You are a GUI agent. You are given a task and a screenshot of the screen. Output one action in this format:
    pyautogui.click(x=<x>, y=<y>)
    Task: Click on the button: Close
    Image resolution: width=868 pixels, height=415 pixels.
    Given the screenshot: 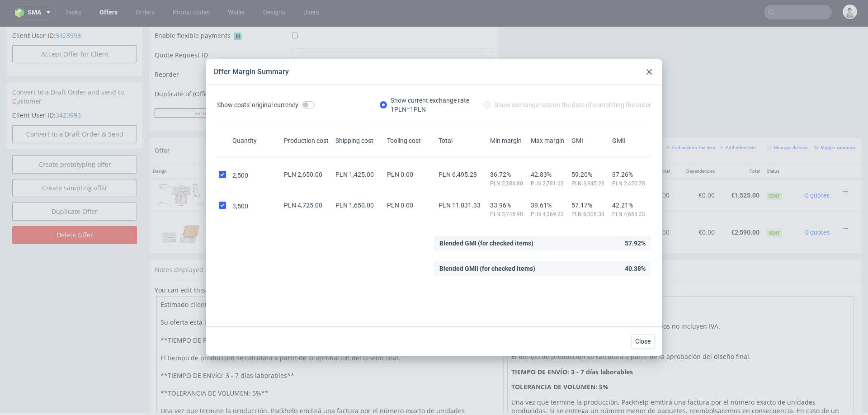 What is the action you would take?
    pyautogui.click(x=643, y=341)
    